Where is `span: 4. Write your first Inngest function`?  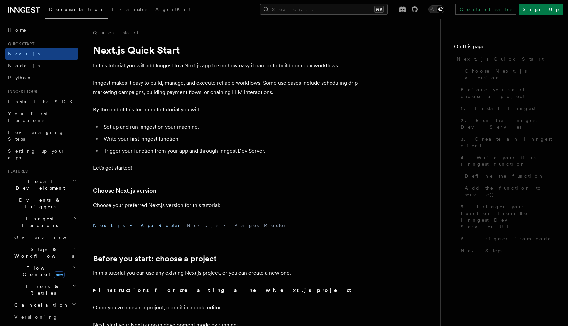
span: 4. Write your first Inngest function is located at coordinates (507, 161).